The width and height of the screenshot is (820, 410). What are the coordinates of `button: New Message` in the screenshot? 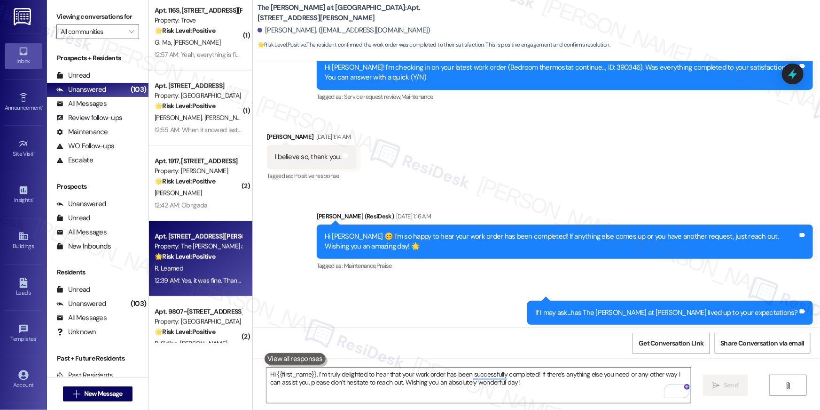 It's located at (98, 394).